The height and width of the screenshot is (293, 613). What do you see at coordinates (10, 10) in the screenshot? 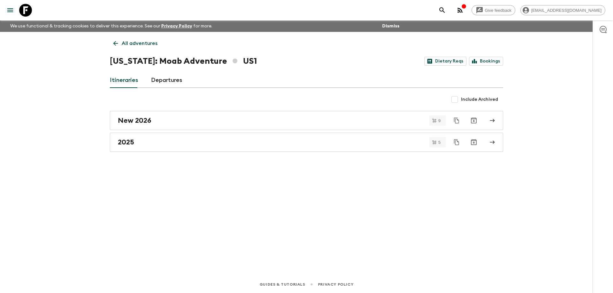
I see `button: menu` at bounding box center [10, 10].